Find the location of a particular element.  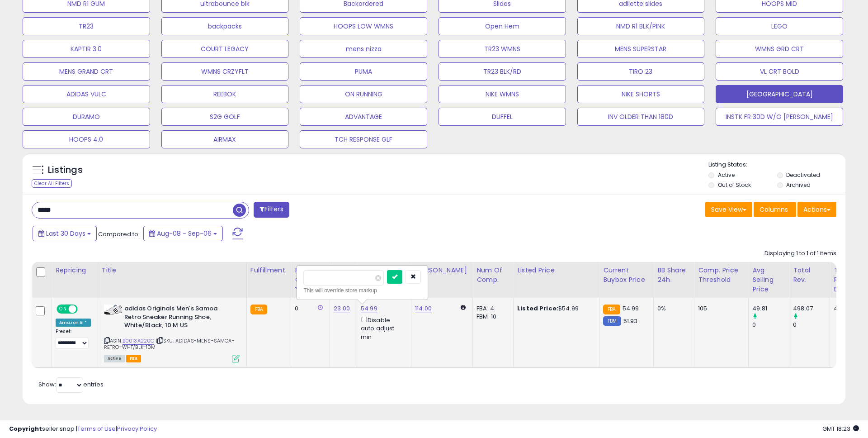

button: Aug-08 - Sep-06 is located at coordinates (183, 233).